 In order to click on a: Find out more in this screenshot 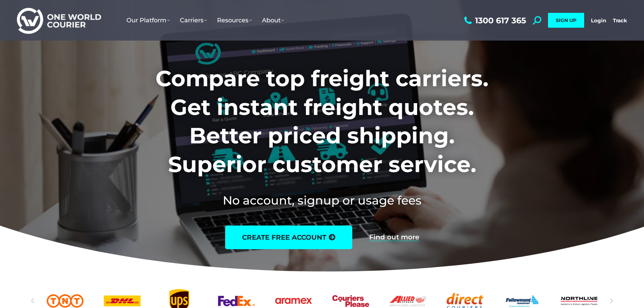, I will do `click(394, 237)`.